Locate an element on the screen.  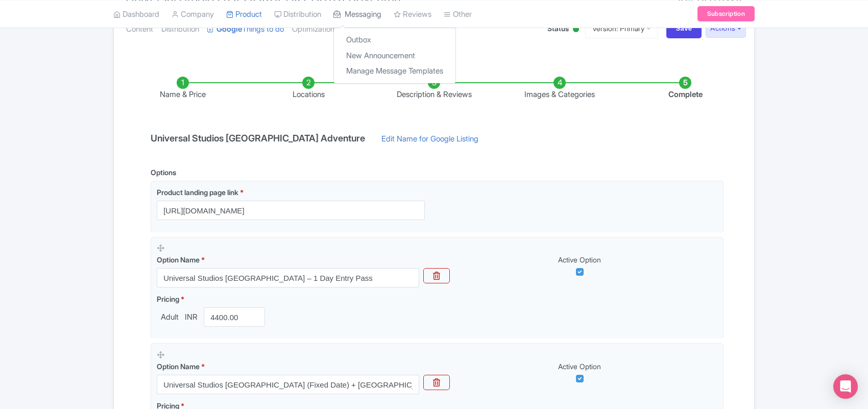
a: Optimization is located at coordinates (313, 29).